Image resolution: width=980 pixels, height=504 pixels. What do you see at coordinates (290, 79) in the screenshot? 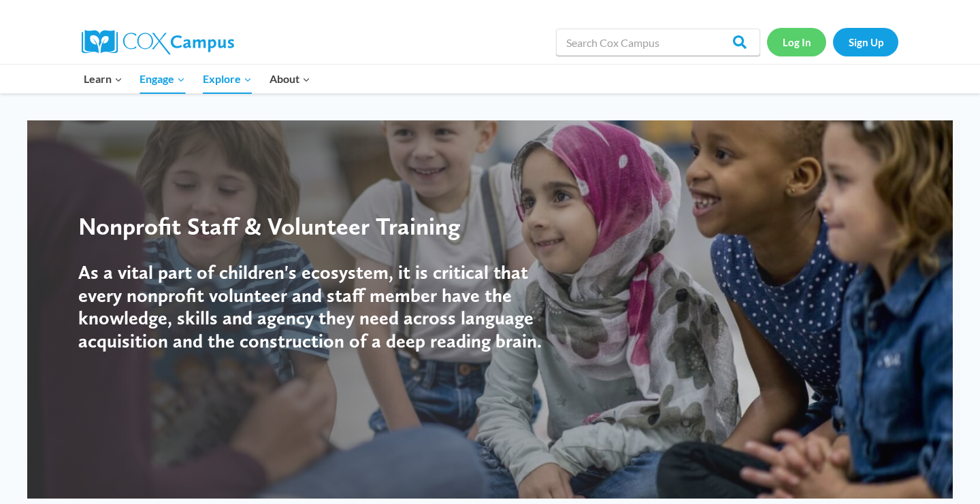
I see `button: Child menu of About` at bounding box center [290, 79].